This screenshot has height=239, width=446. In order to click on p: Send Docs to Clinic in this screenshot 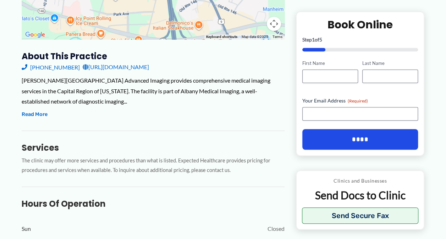, I will do `click(360, 195)`.